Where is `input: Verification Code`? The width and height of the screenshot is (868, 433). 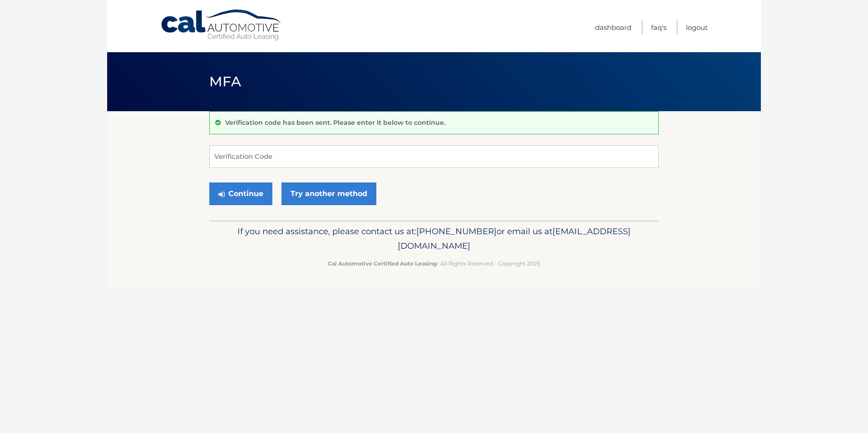
input: Verification Code is located at coordinates (434, 157).